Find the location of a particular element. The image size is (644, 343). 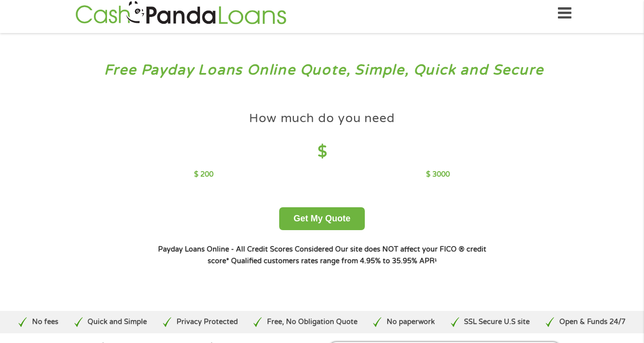

button: Get My Quote is located at coordinates (322, 218).